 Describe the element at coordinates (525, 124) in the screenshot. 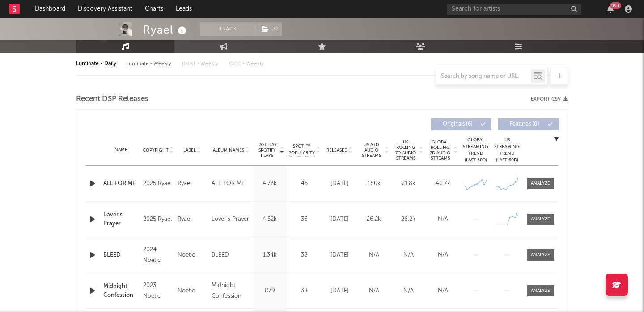

I see `span: Features ( 0 )` at that location.